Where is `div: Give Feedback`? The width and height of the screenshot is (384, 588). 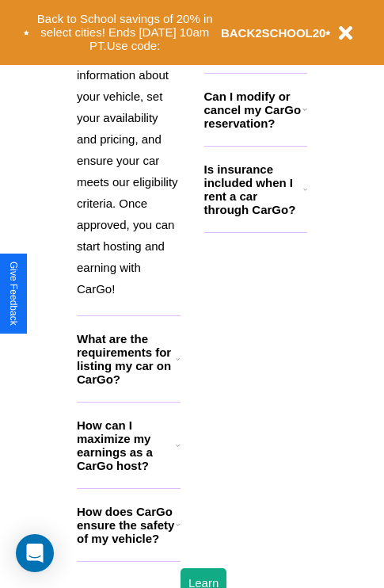 div: Give Feedback is located at coordinates (13, 293).